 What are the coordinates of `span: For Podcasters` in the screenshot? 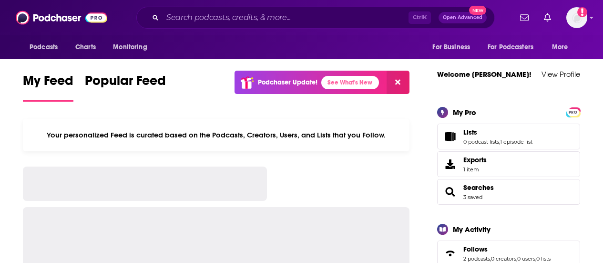 It's located at (510, 47).